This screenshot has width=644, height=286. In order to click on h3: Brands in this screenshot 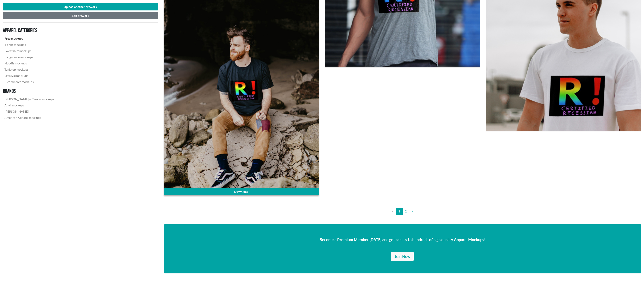, I will do `click(29, 91)`.